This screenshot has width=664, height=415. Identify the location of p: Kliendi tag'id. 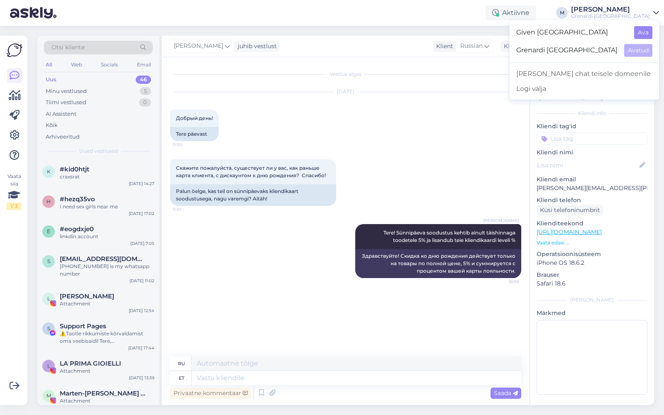
(591, 126).